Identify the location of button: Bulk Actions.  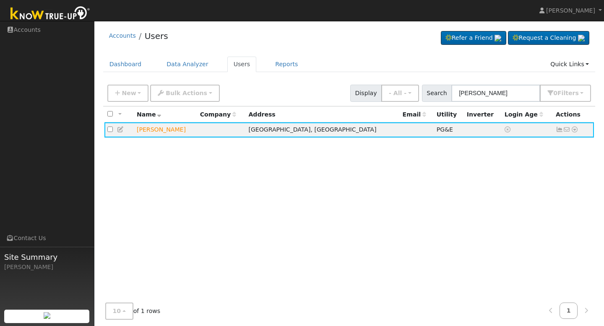
(185, 93).